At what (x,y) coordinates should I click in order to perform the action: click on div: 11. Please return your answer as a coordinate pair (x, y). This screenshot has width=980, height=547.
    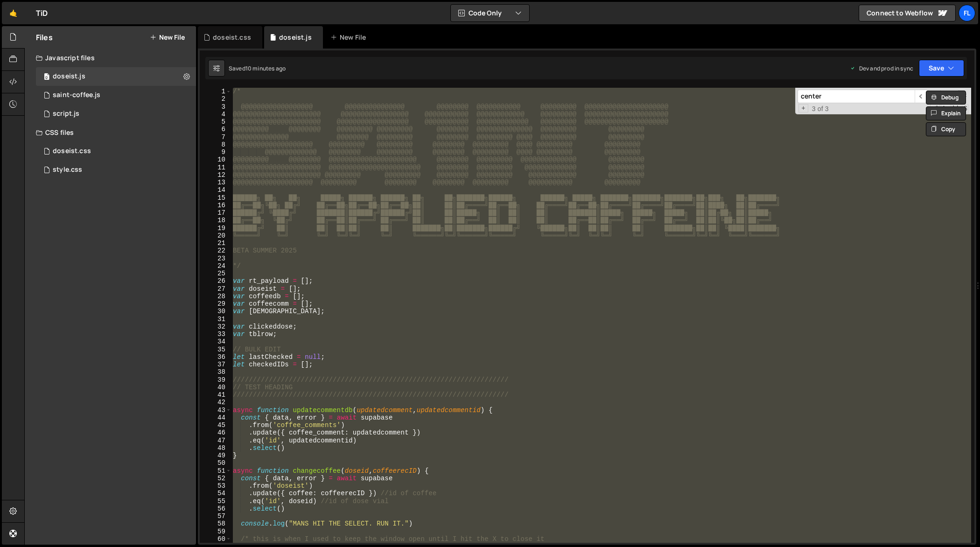
    Looking at the image, I should click on (216, 167).